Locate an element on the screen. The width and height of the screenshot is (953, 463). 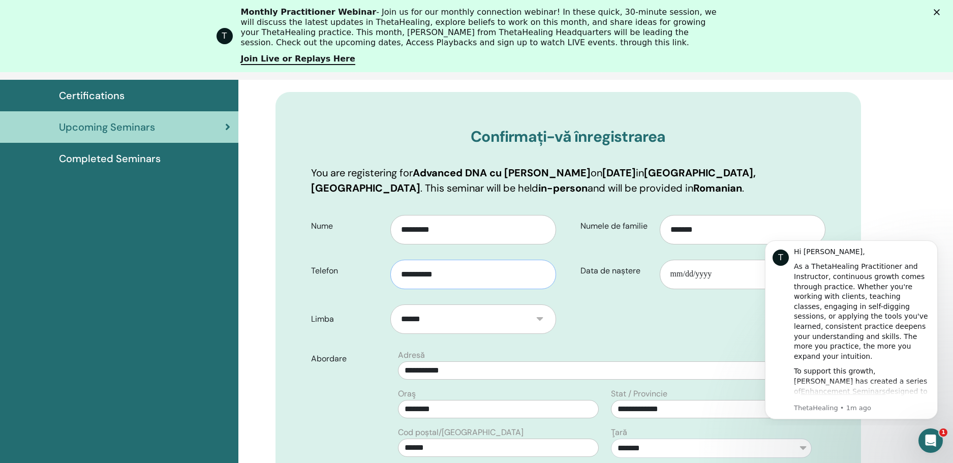
label: Adresă is located at coordinates (411, 355).